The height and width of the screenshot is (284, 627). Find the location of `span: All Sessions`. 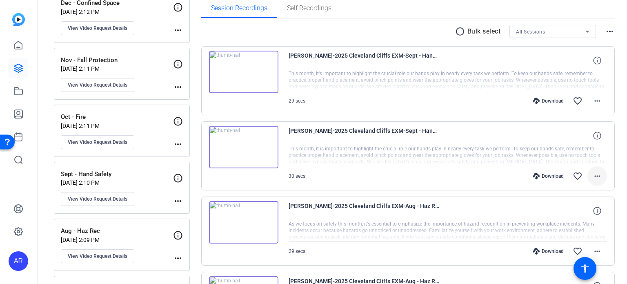

span: All Sessions is located at coordinates (530, 32).